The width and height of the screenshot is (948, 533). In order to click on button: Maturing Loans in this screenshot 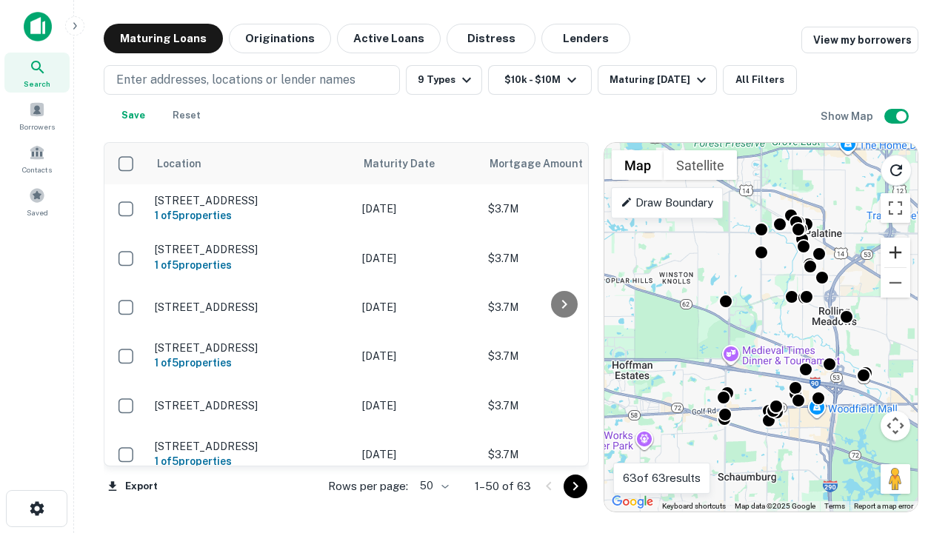, I will do `click(163, 39)`.